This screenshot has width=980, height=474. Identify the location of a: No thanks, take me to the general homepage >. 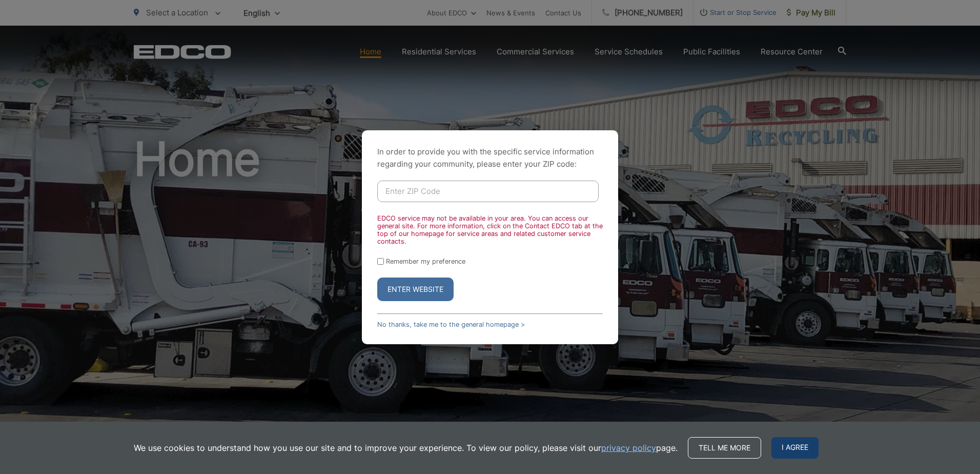
(451, 324).